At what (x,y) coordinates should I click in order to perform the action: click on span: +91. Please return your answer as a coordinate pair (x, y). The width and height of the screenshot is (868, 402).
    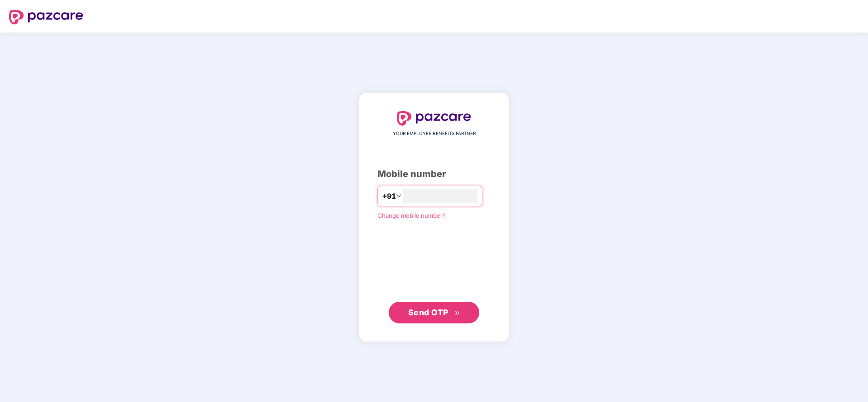
    Looking at the image, I should click on (390, 196).